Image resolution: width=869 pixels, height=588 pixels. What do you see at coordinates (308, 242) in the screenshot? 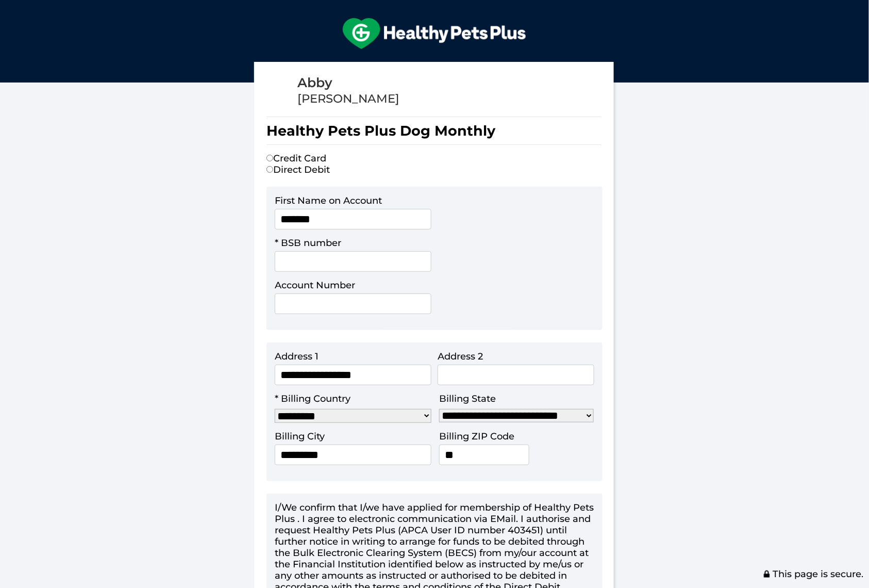
I see `label: * BSB number` at bounding box center [308, 242].